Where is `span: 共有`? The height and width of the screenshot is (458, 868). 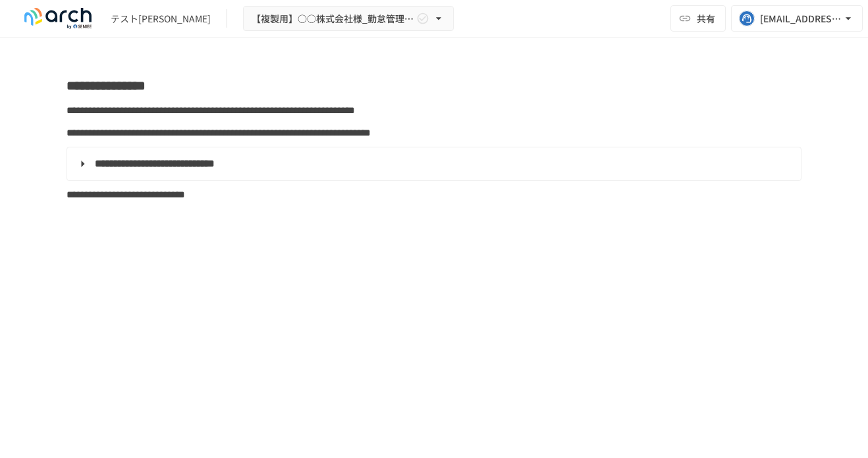 span: 共有 is located at coordinates (707, 18).